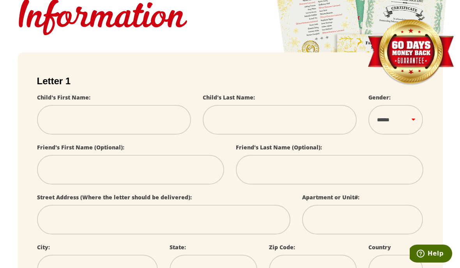 Image resolution: width=460 pixels, height=268 pixels. What do you see at coordinates (43, 247) in the screenshot?
I see `label: City:` at bounding box center [43, 247].